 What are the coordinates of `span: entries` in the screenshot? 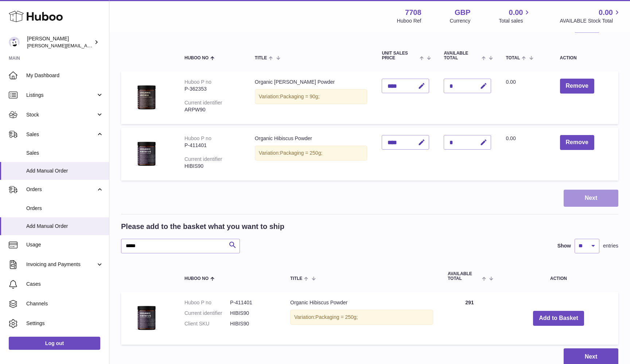 It's located at (611, 246).